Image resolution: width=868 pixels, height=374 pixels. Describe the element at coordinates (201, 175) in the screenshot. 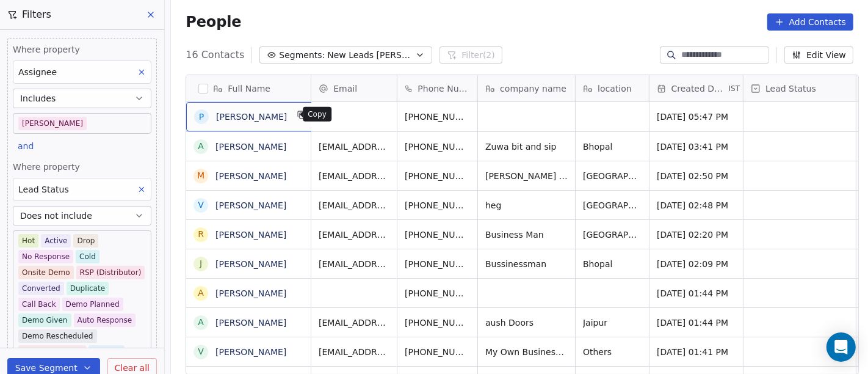

I see `div: m` at that location.